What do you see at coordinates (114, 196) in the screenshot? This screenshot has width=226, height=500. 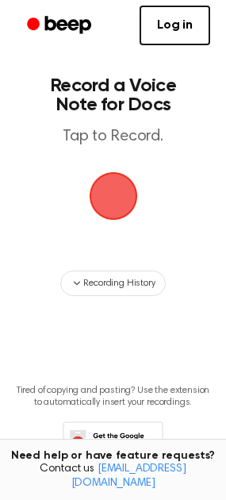 I see `img: Beep Logo` at bounding box center [114, 196].